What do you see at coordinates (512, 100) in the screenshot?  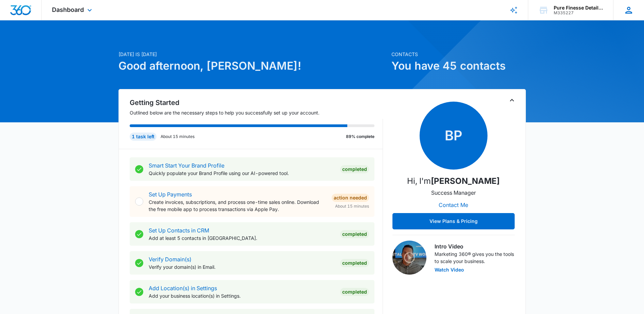 I see `button: Toggle Collapse` at bounding box center [512, 100].